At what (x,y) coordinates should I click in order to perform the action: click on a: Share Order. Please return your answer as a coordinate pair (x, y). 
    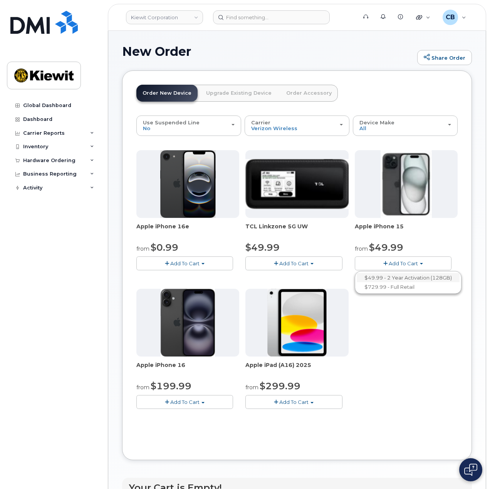
    Looking at the image, I should click on (444, 58).